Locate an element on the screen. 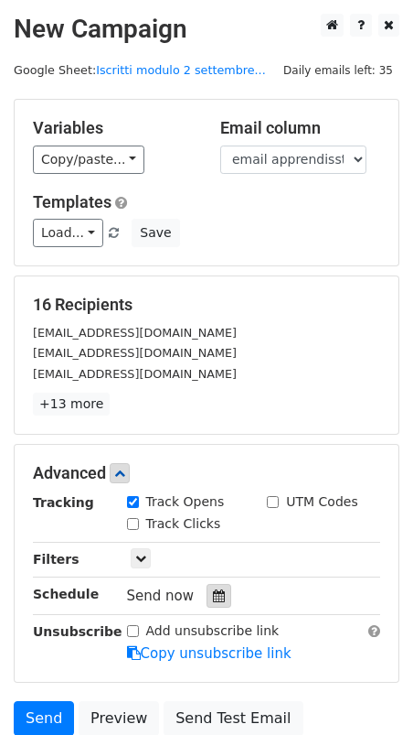 The height and width of the screenshot is (735, 413). label: Add unsubscribe link is located at coordinates (213, 630).